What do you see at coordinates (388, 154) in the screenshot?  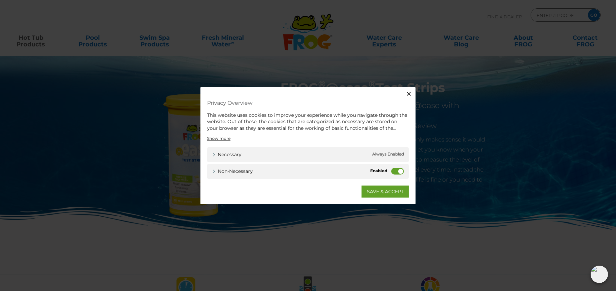 I see `span: Always Enabled` at bounding box center [388, 154].